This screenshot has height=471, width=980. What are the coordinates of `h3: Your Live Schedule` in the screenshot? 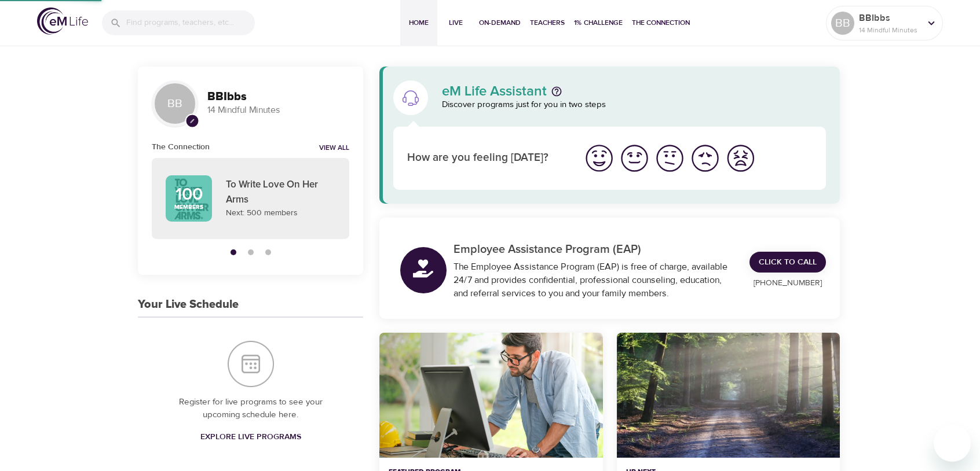 It's located at (188, 305).